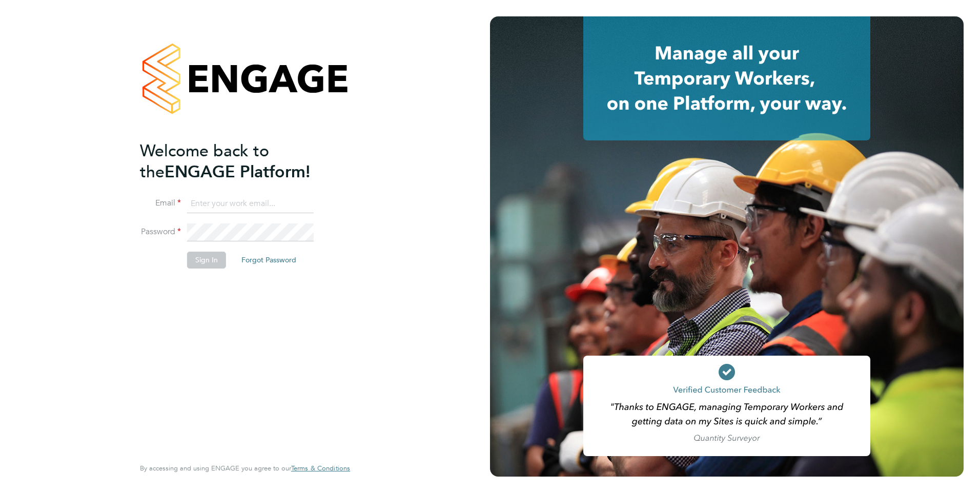 Image resolution: width=980 pixels, height=493 pixels. What do you see at coordinates (320, 468) in the screenshot?
I see `a: Terms & Conditions` at bounding box center [320, 468].